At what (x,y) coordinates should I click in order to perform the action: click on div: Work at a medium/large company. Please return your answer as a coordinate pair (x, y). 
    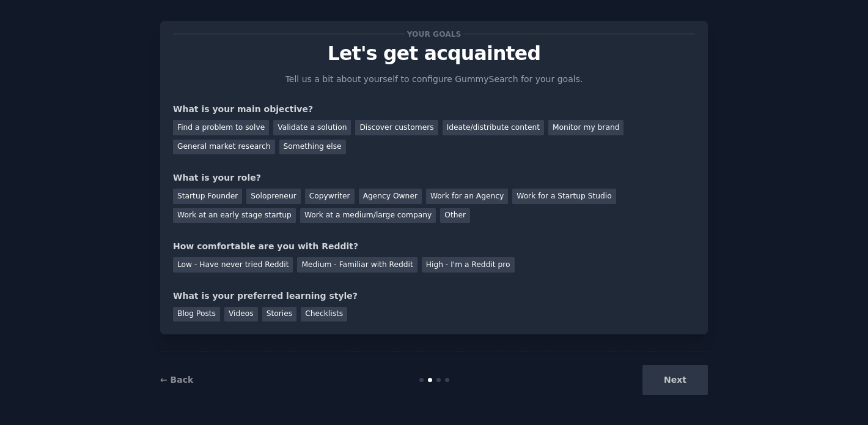
    Looking at the image, I should click on (368, 215).